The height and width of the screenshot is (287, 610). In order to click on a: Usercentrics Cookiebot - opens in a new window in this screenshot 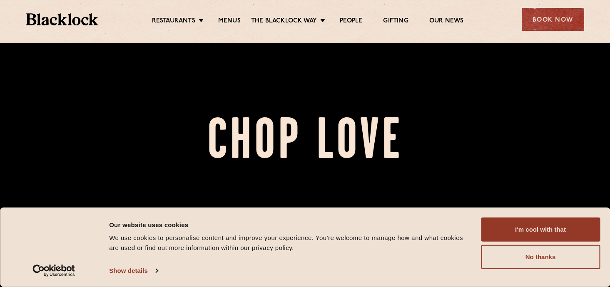, I will do `click(54, 271)`.